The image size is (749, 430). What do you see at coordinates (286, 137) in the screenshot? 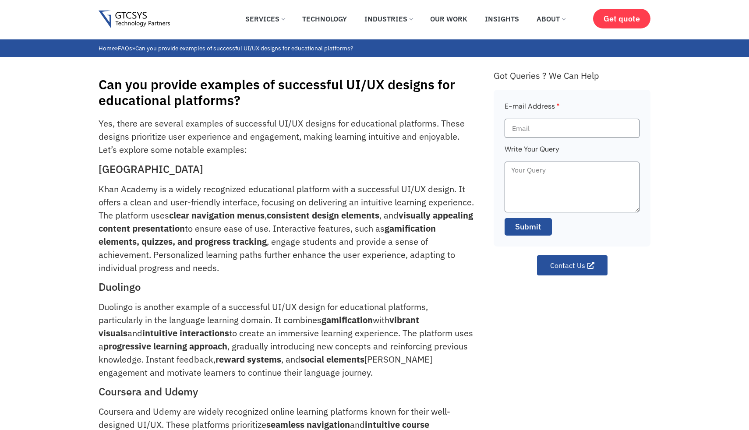
I see `p: Yes, there are several examples of successful UI/UX designs for educational platforms. These desi...` at bounding box center [286, 137].